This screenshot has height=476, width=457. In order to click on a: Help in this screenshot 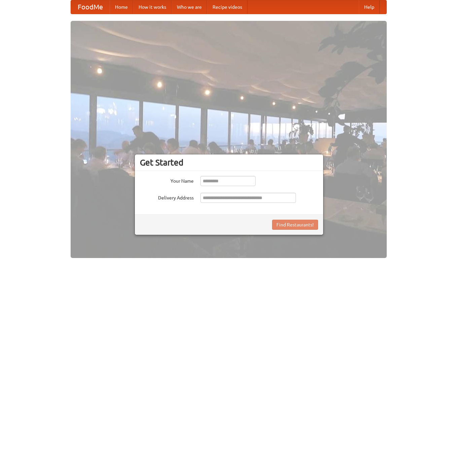, I will do `click(369, 7)`.